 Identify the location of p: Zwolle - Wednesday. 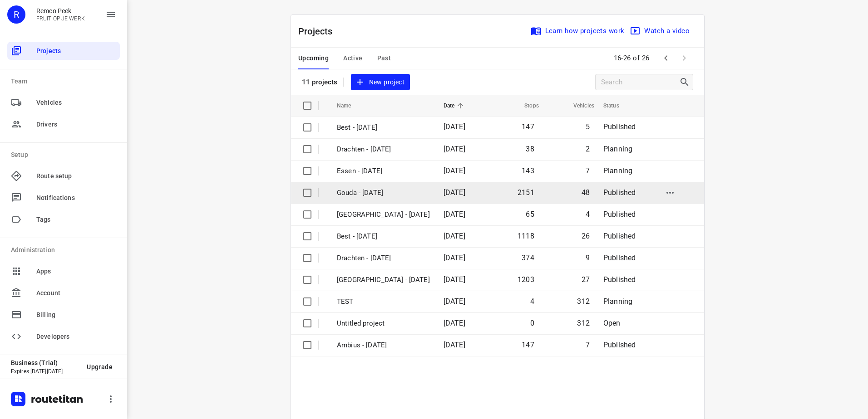
(383, 280).